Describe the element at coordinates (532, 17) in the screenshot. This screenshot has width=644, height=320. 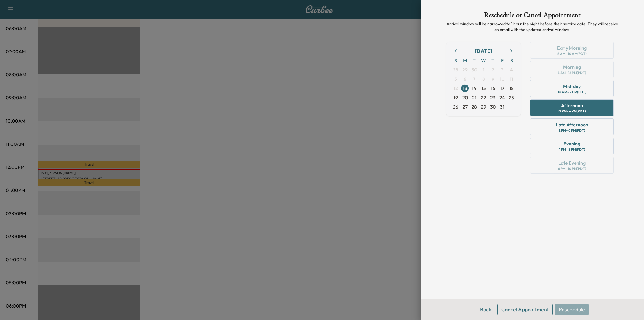
I see `h1: Reschedule or Cancel Appointment` at that location.